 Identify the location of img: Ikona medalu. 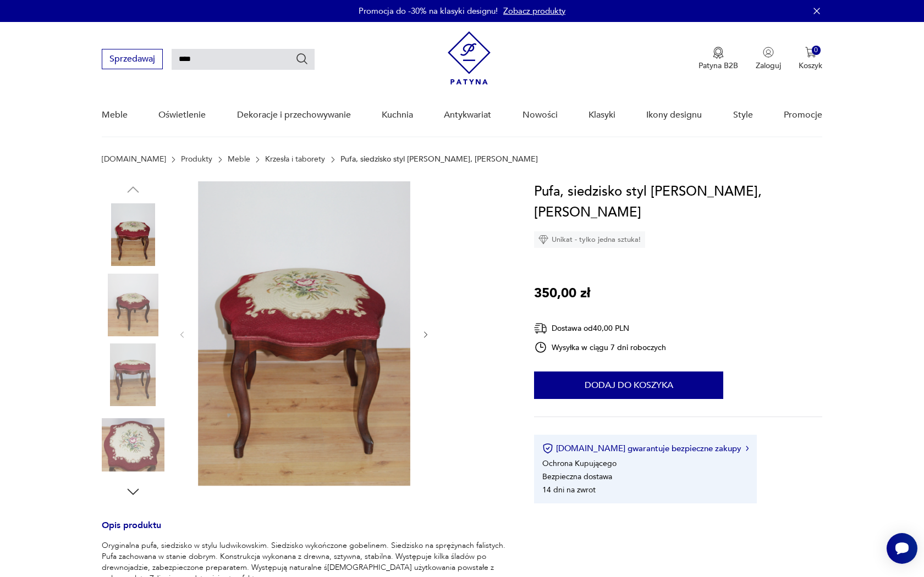
(718, 53).